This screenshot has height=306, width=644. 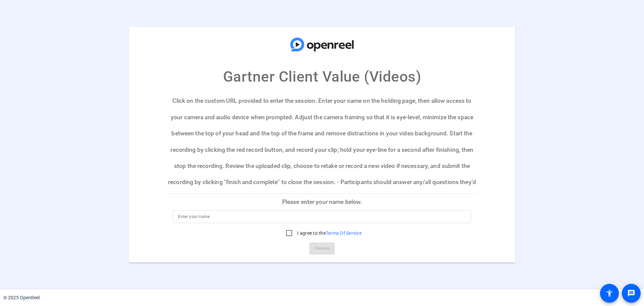 What do you see at coordinates (22, 298) in the screenshot?
I see `div: © 2025 OpenReel` at bounding box center [22, 298].